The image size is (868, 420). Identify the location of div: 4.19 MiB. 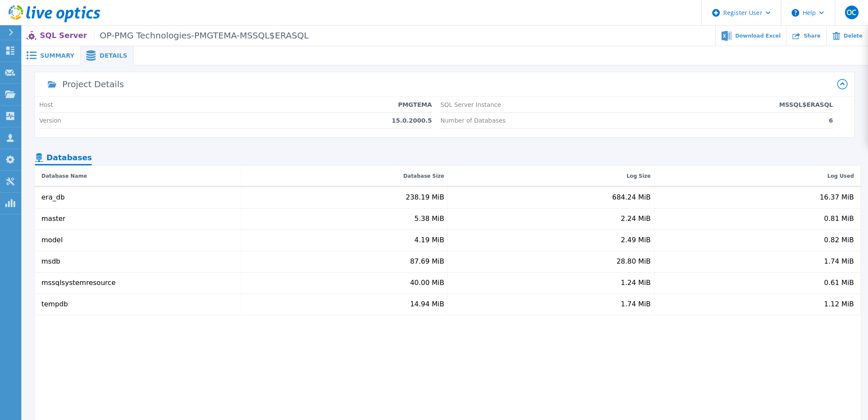
(430, 240).